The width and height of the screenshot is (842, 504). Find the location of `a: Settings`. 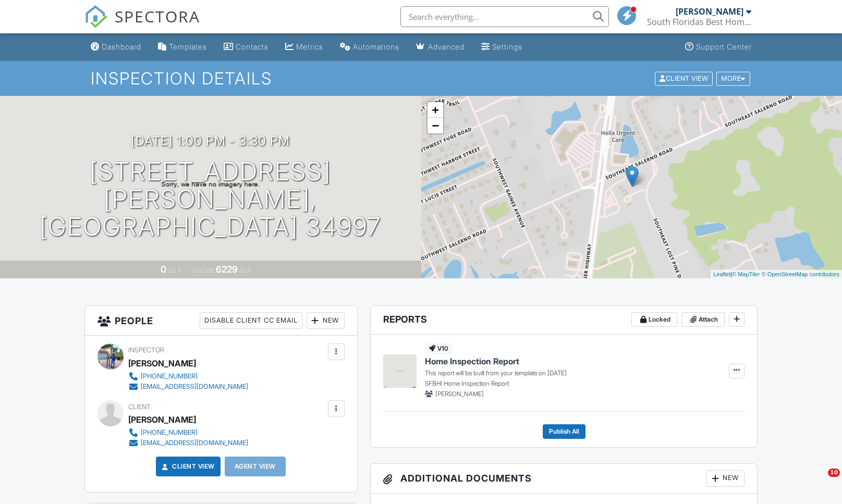

a: Settings is located at coordinates (502, 47).